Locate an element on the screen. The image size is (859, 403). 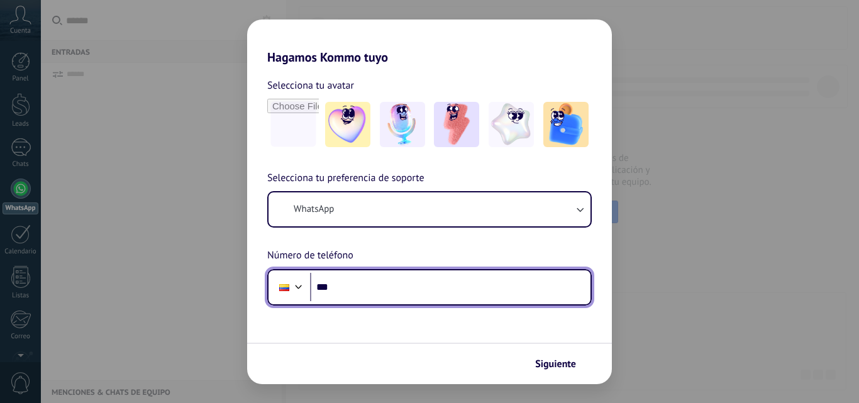
span: Selecciona tu avatar is located at coordinates (310, 85).